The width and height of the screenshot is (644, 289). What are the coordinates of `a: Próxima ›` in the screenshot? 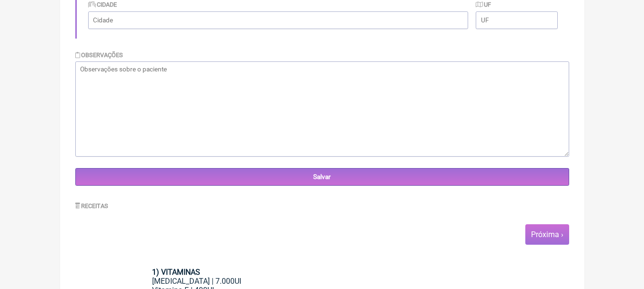 It's located at (547, 234).